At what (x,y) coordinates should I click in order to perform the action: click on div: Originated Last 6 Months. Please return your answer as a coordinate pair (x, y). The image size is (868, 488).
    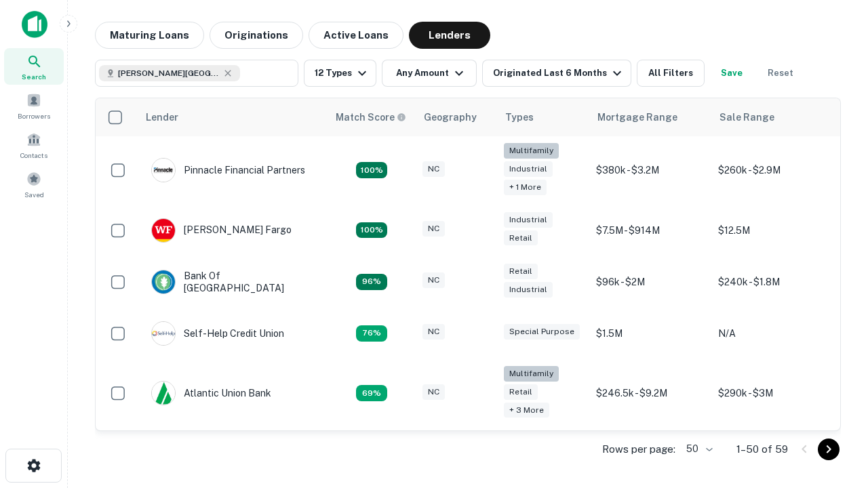
    Looking at the image, I should click on (559, 73).